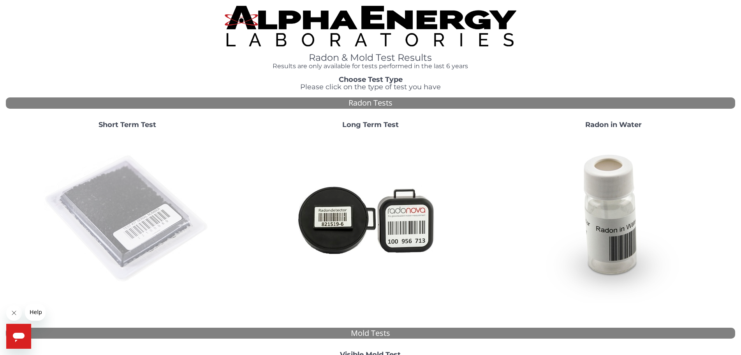  I want to click on strong: Long Term Test, so click(370, 125).